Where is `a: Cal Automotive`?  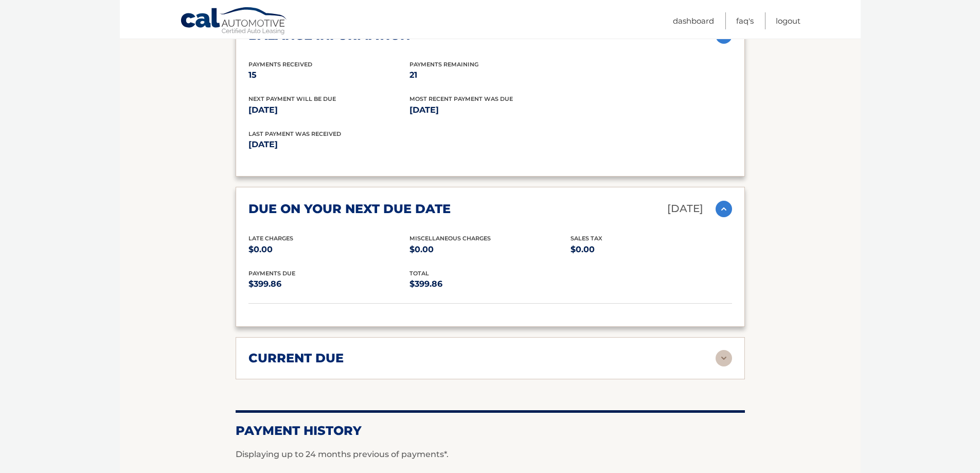 a: Cal Automotive is located at coordinates (234, 21).